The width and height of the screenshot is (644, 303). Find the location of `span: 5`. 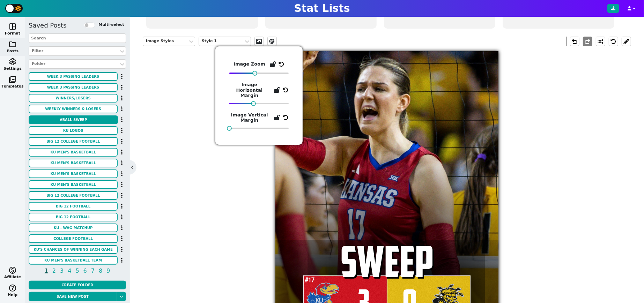

span: 5 is located at coordinates (77, 271).